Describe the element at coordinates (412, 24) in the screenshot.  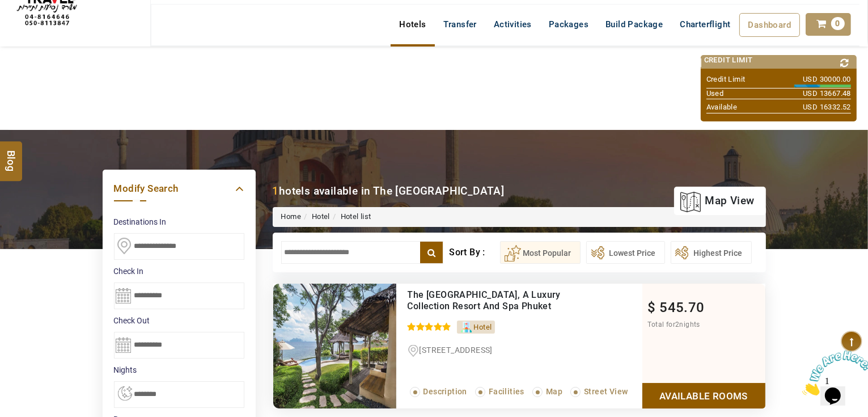
I see `a: Hotels` at that location.